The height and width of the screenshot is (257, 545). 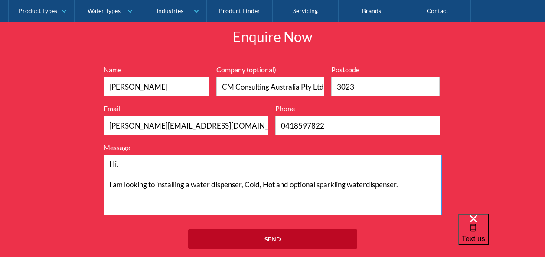 I want to click on h2: Enquire Now, so click(x=272, y=37).